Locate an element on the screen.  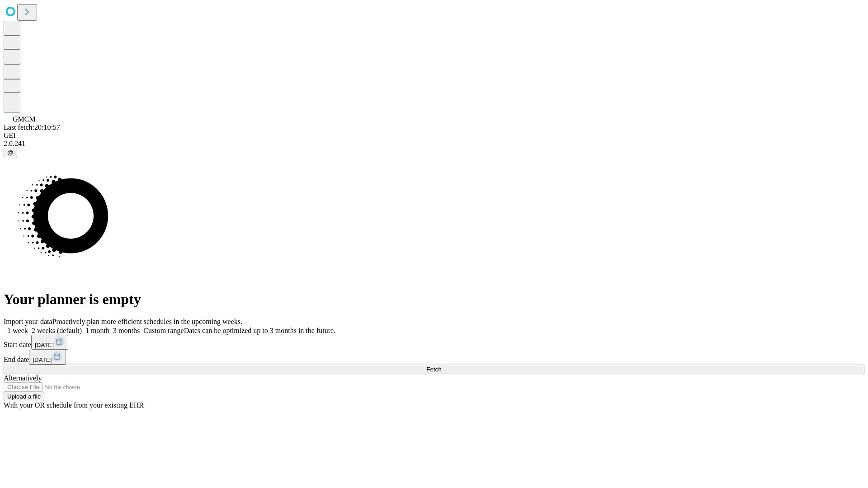
span: Proactively plan more efficient schedules in the upcoming weeks. is located at coordinates (147, 321).